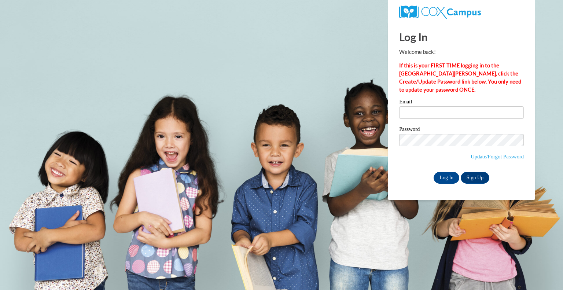 Image resolution: width=563 pixels, height=290 pixels. What do you see at coordinates (461, 103) in the screenshot?
I see `label: Email` at bounding box center [461, 103].